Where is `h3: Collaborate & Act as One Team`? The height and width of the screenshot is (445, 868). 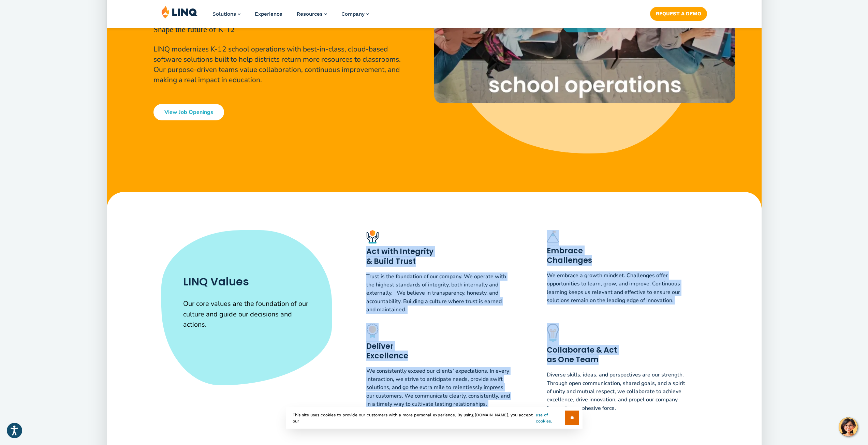 h3: Collaborate & Act as One Team is located at coordinates (619, 355).